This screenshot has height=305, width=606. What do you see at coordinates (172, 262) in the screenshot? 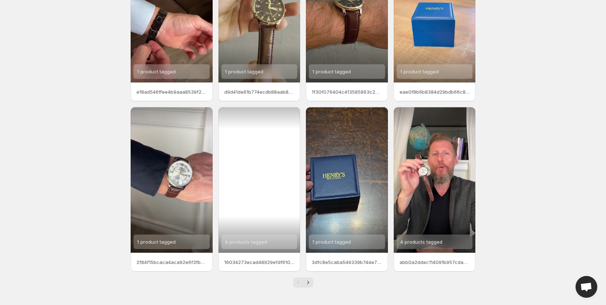
I see `p: 2f84f15bcaca4aca92e6f3fb0f5be6f3` at bounding box center [172, 262].